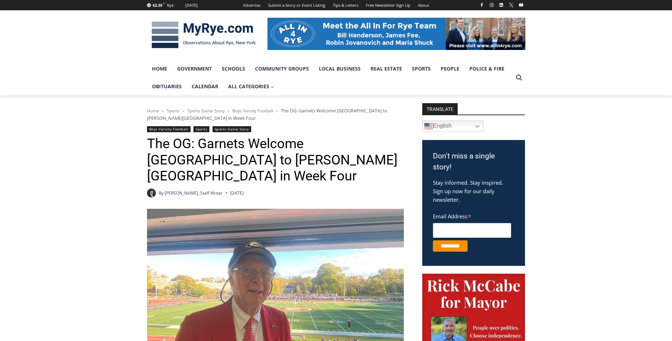 The image size is (672, 341). I want to click on a: All Categories, so click(251, 86).